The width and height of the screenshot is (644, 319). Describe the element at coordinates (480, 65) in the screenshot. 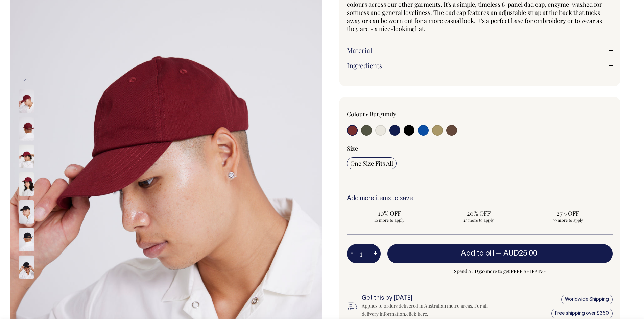

I see `a: Ingredients` at that location.